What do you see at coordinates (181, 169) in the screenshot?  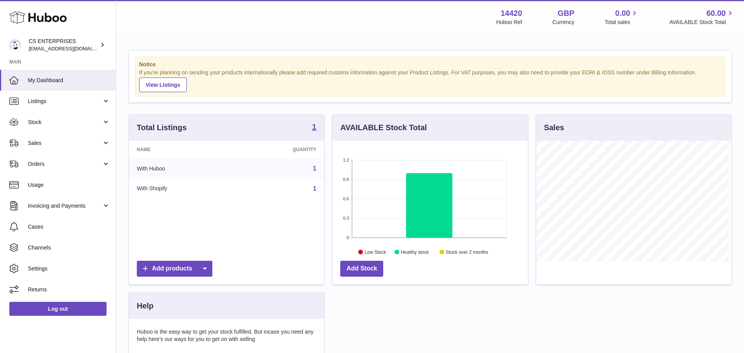 I see `td: With Huboo` at bounding box center [181, 169].